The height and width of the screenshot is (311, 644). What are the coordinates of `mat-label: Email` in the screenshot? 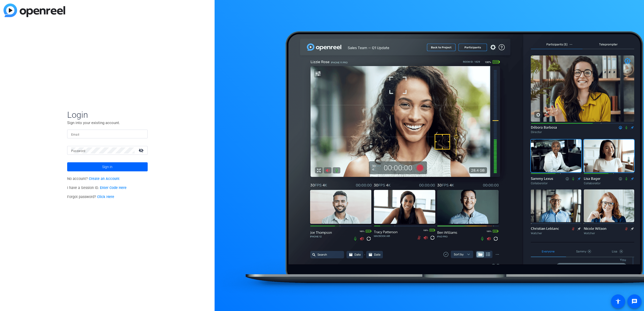 It's located at (75, 135).